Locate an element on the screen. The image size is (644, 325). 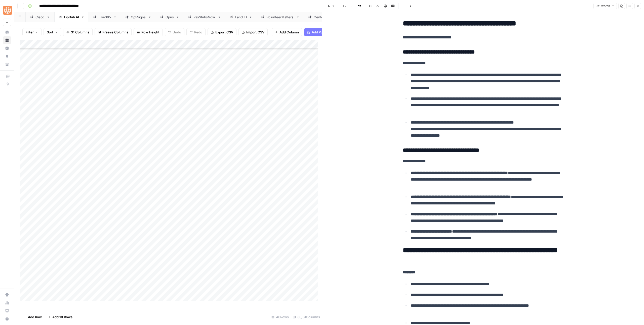
a: Settings is located at coordinates (7, 295).